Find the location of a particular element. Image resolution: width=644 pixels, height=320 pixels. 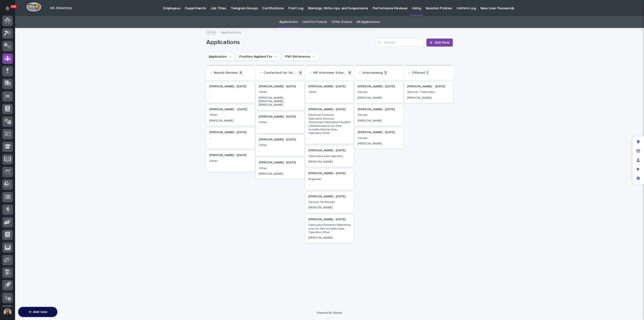

a: Powered By Stacker is located at coordinates (329, 313).